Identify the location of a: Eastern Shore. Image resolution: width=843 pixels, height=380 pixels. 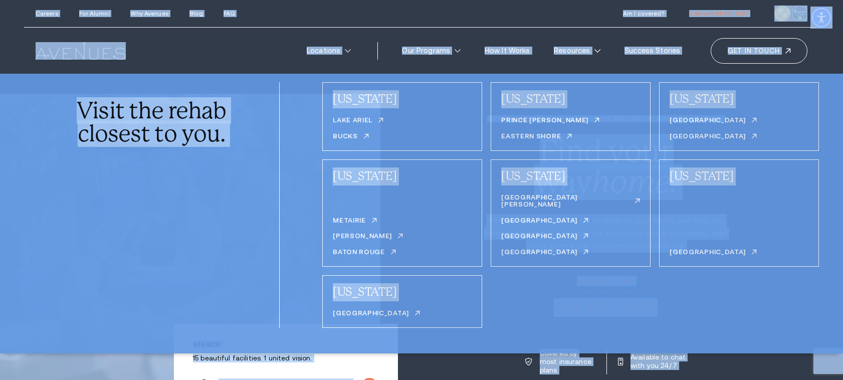
(536, 138).